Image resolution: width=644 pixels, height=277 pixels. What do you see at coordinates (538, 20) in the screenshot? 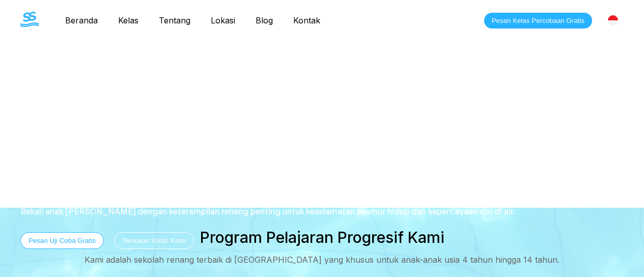
I see `button: Pesan Kelas Percobaan Gratis` at bounding box center [538, 20].